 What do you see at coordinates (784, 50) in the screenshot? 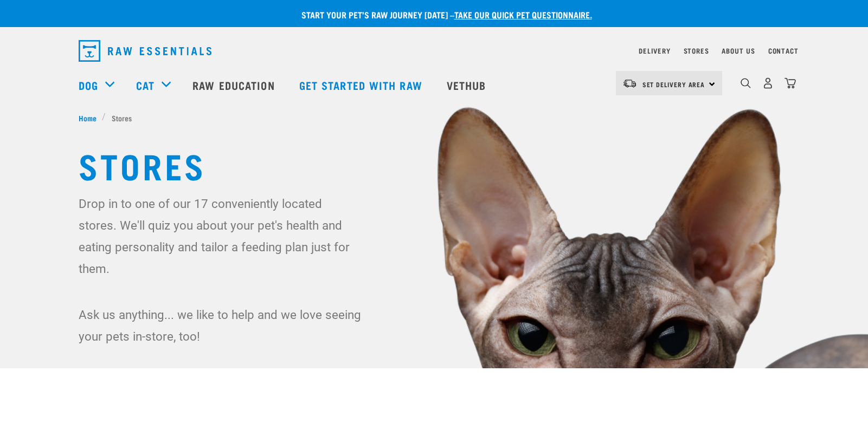
I see `a: Contact` at bounding box center [784, 50].